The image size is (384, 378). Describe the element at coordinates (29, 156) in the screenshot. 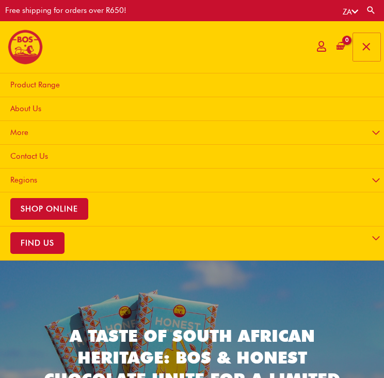

I see `span: Contact Us` at that location.